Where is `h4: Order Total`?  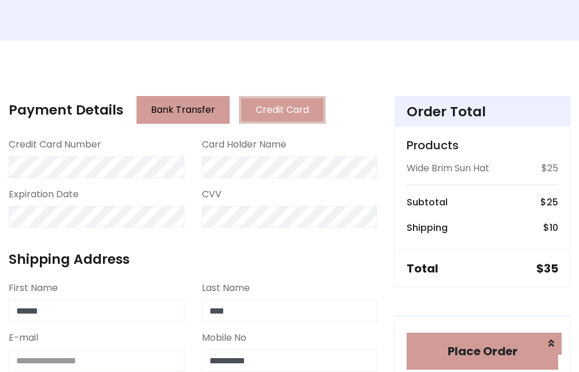 h4: Order Total is located at coordinates (483, 112).